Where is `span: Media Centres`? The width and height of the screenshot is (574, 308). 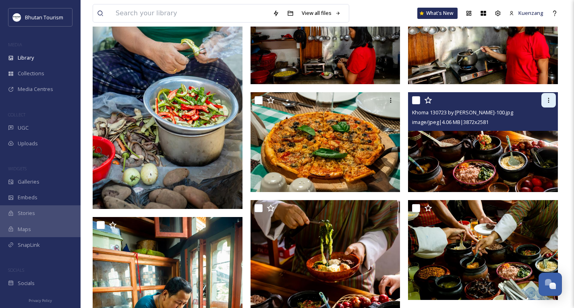
span: Media Centres is located at coordinates (35, 89).